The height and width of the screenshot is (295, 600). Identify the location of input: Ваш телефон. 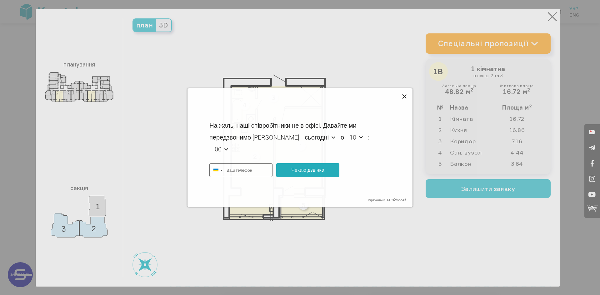
(247, 170).